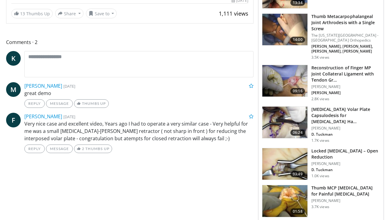 The width and height of the screenshot is (390, 220). What do you see at coordinates (13, 120) in the screenshot?
I see `a: F` at bounding box center [13, 120].